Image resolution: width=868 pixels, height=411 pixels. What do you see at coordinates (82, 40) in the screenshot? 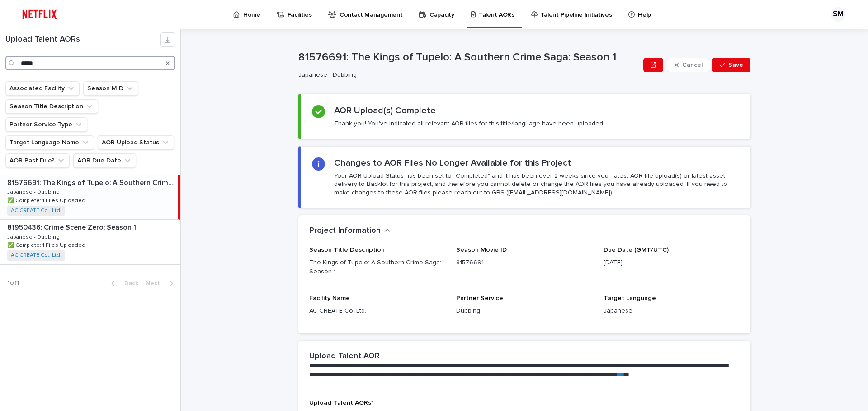
I see `h1: Upload Talent AORs` at bounding box center [82, 40].